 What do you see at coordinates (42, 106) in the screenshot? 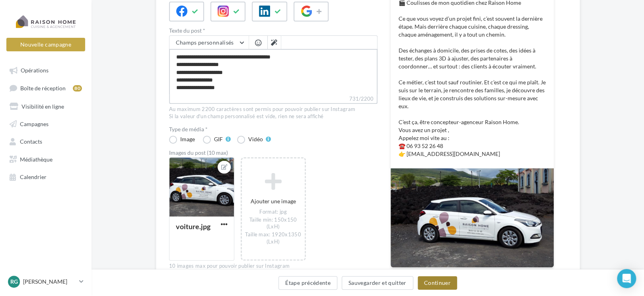
I see `span: Visibilité en ligne` at bounding box center [42, 106].